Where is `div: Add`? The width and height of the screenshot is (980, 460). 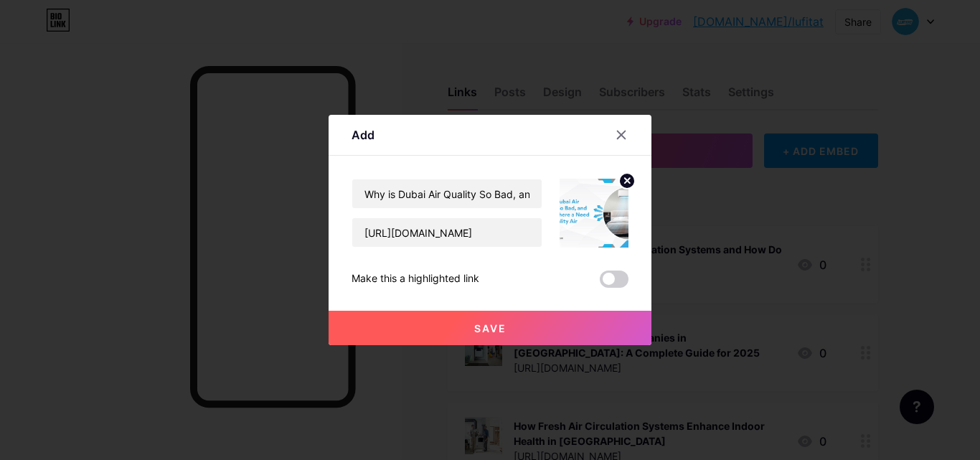 div: Add is located at coordinates (363, 135).